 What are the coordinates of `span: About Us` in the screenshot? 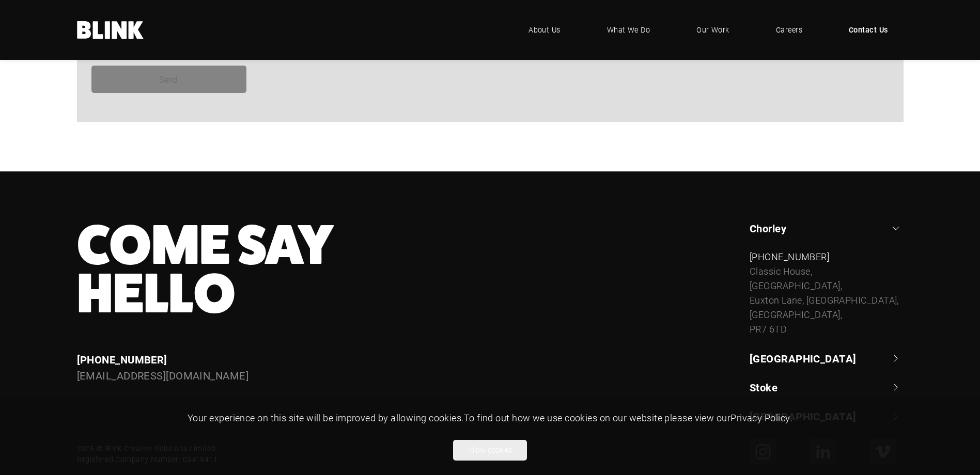 It's located at (545, 30).